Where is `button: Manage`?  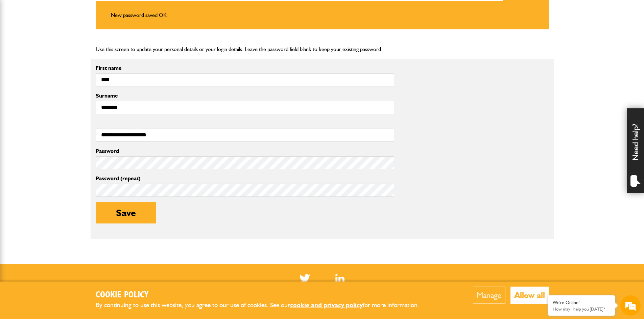
button: Manage is located at coordinates (489, 295).